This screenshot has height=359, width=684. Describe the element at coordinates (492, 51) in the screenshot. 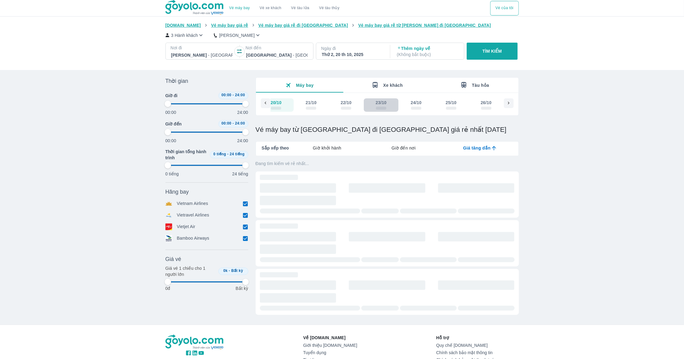

I see `button: TÌM KIẾM` at that location.